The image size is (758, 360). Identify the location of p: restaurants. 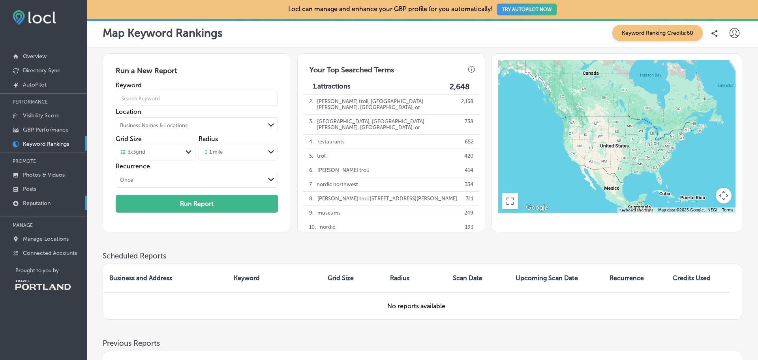
(331, 141).